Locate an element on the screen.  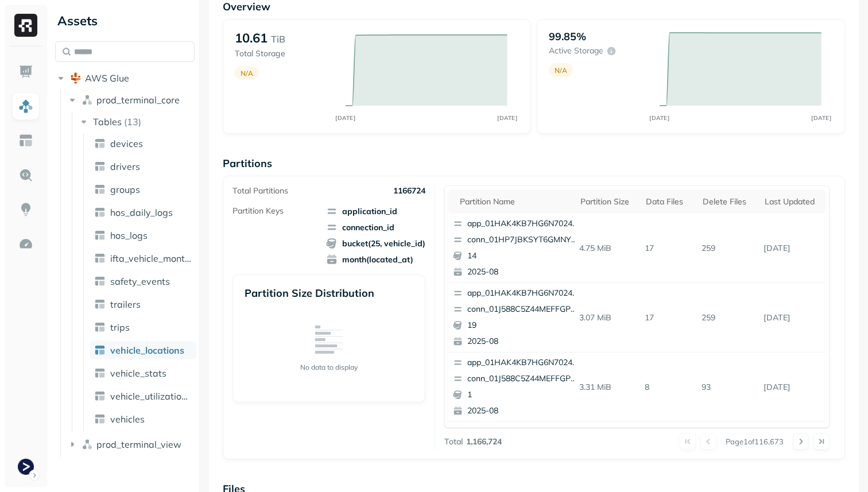
img: Insights is located at coordinates (25, 210).